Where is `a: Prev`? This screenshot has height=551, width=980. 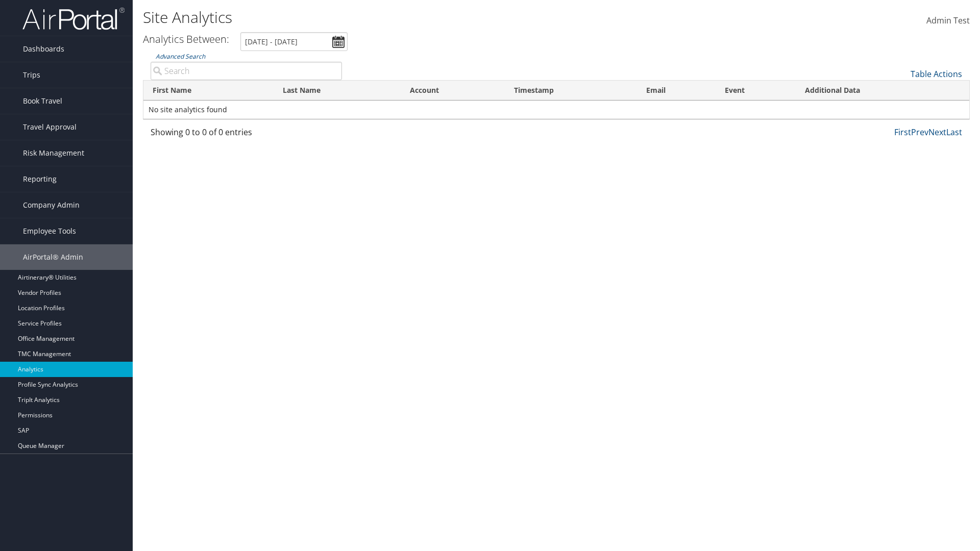 a: Prev is located at coordinates (920, 133).